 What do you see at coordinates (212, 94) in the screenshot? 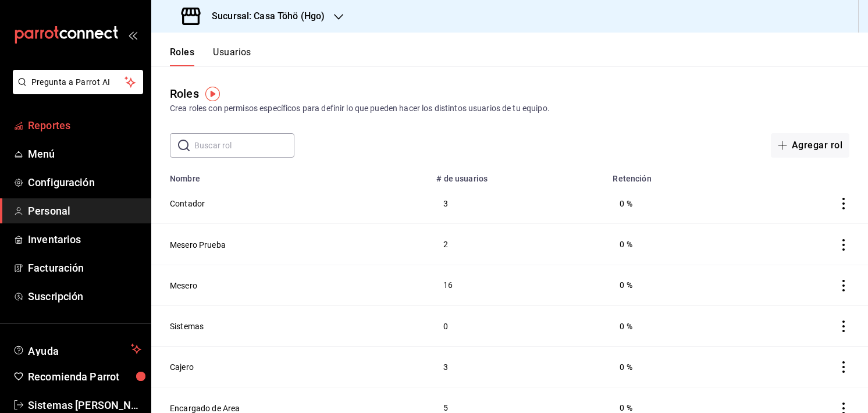
I see `button: Tooltip marker` at bounding box center [212, 94].